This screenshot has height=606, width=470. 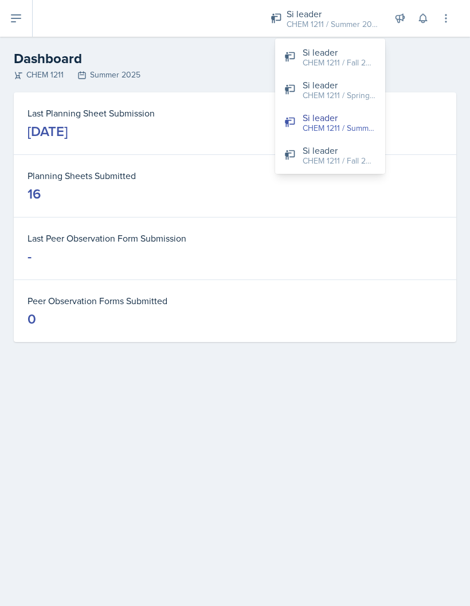 I want to click on dt: Last Planning Sheet Submission, so click(x=235, y=113).